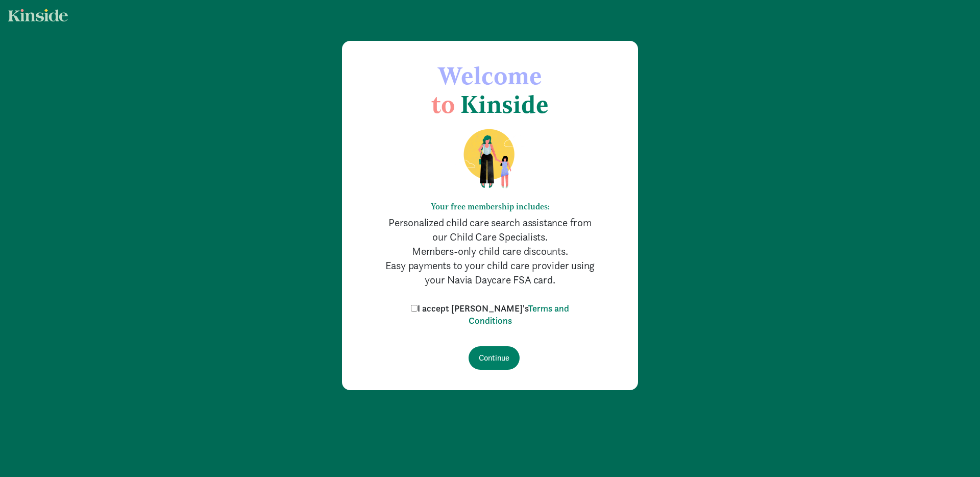 The height and width of the screenshot is (477, 980). What do you see at coordinates (443, 104) in the screenshot?
I see `span: to` at bounding box center [443, 104].